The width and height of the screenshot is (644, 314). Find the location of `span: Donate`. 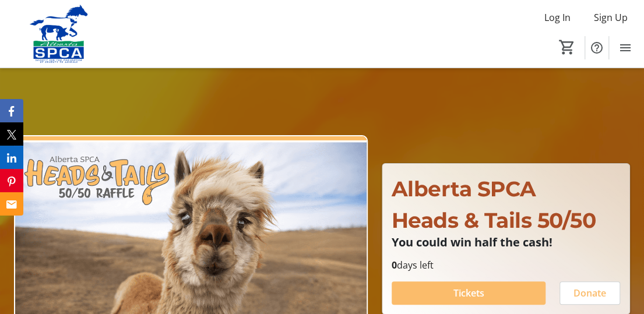

span: Donate is located at coordinates (590, 293).